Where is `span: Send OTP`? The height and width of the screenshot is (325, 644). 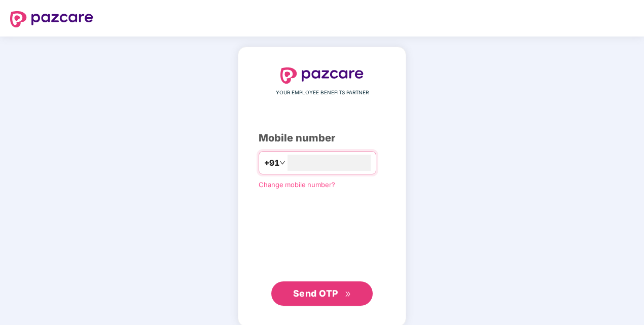 span: Send OTP is located at coordinates (315, 293).